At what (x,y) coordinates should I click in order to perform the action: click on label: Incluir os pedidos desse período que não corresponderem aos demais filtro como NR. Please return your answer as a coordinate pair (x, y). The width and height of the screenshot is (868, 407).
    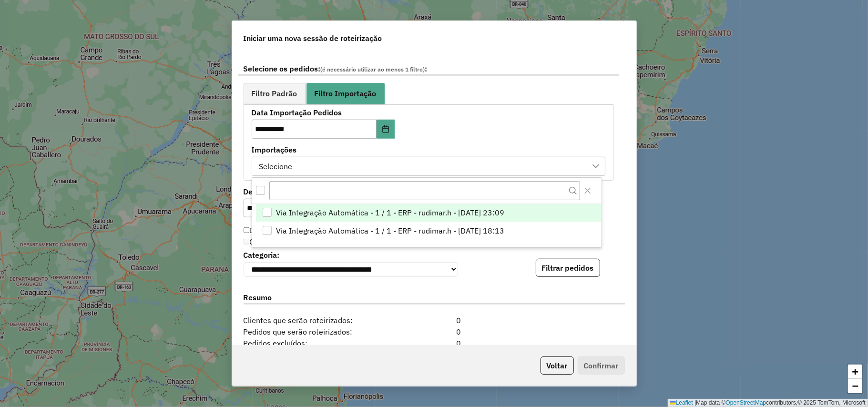
    Looking at the image, I should click on (393, 230).